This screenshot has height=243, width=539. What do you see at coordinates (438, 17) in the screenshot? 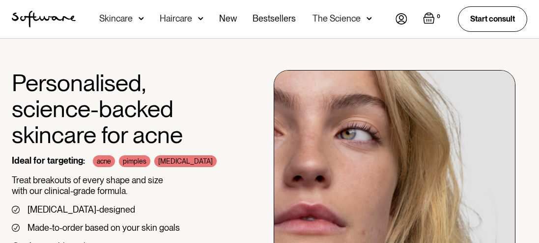
I see `div: 0` at bounding box center [438, 17].